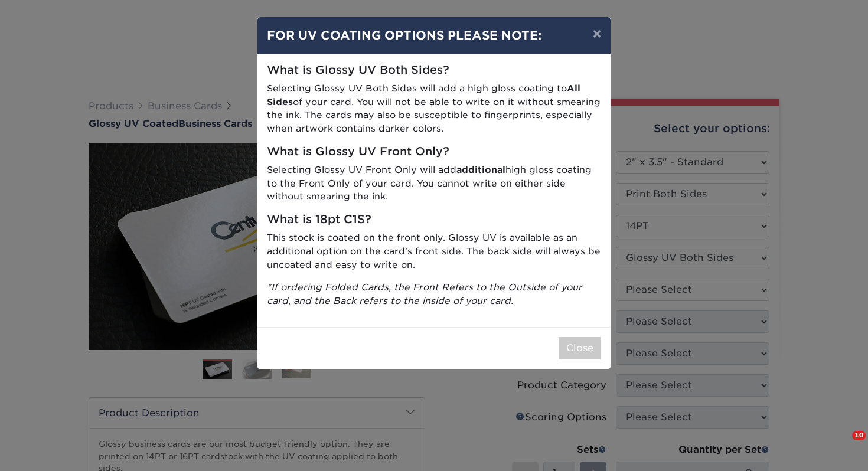 The image size is (868, 471). Describe the element at coordinates (858, 436) in the screenshot. I see `span: 10` at that location.